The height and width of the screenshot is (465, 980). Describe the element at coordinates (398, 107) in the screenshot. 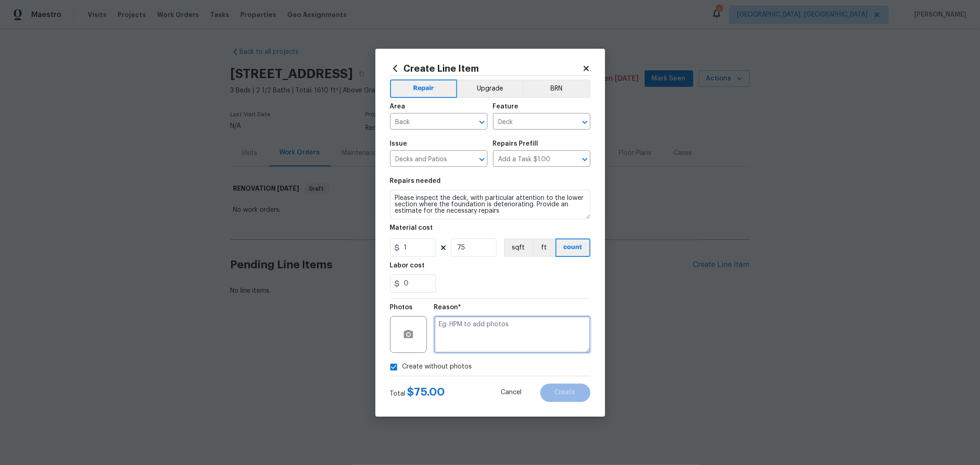

I see `h5: Area` at that location.